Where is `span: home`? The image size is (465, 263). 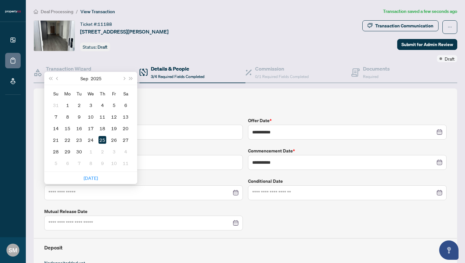 span: home is located at coordinates (36, 12).